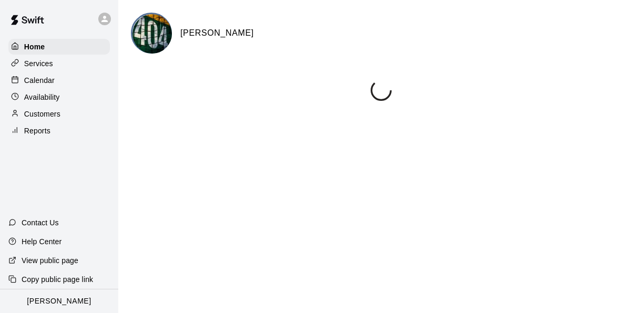  Describe the element at coordinates (59, 97) in the screenshot. I see `div: Availability` at that location.